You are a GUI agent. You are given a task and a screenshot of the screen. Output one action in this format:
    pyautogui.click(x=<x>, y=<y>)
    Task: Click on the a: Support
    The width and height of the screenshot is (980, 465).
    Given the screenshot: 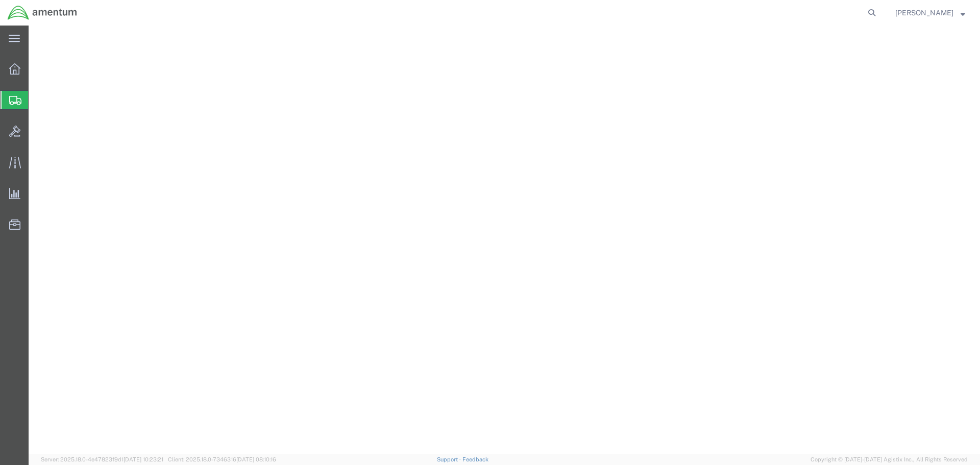 What is the action you would take?
    pyautogui.click(x=450, y=459)
    